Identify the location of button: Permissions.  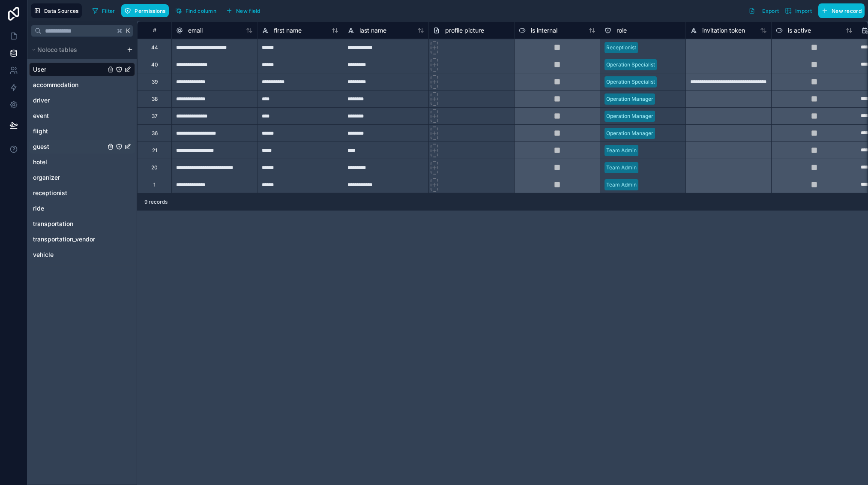
(145, 11).